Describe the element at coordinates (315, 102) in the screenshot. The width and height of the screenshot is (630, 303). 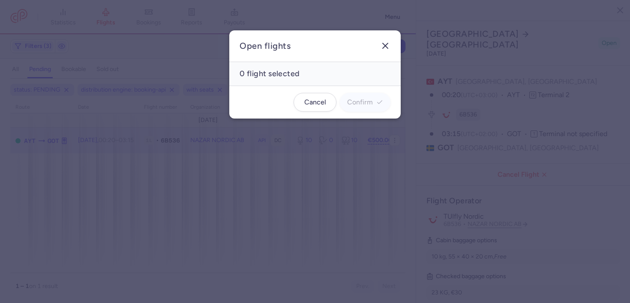
I see `span: Cancel` at that location.